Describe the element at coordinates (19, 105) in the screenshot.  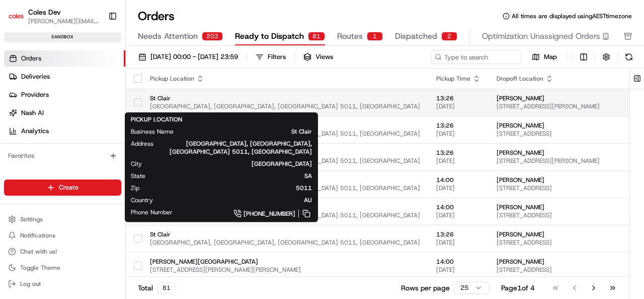
I see `img: 1736555255976-a54dd68f-1ca7-489b-9aae-adbdc363a1c4` at that location.